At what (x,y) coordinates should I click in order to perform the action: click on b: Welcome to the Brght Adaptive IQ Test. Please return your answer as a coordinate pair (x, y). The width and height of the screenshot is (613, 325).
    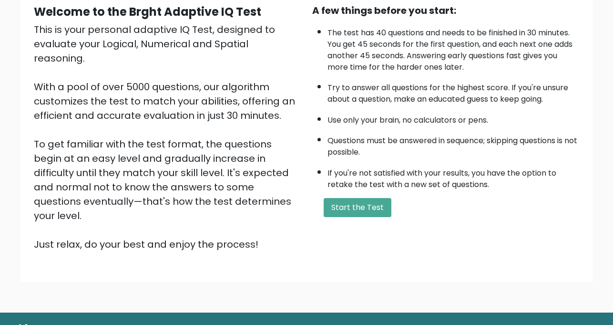
    Looking at the image, I should click on (147, 11).